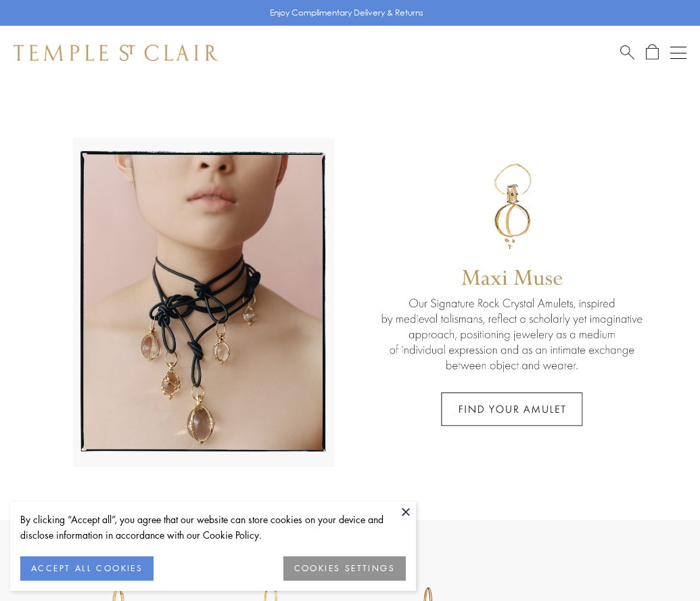 The image size is (700, 601). I want to click on img: Temple St. Clair, so click(116, 53).